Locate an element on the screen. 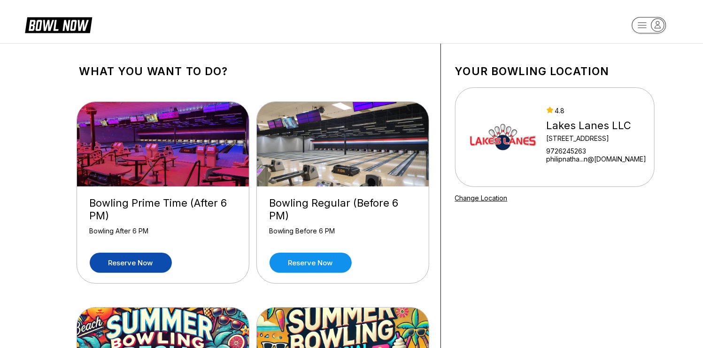  a: Change Location is located at coordinates (481, 198).